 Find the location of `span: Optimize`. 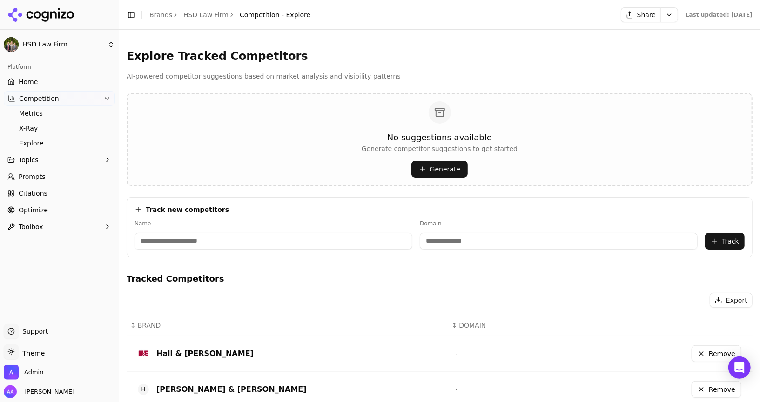

span: Optimize is located at coordinates (33, 210).